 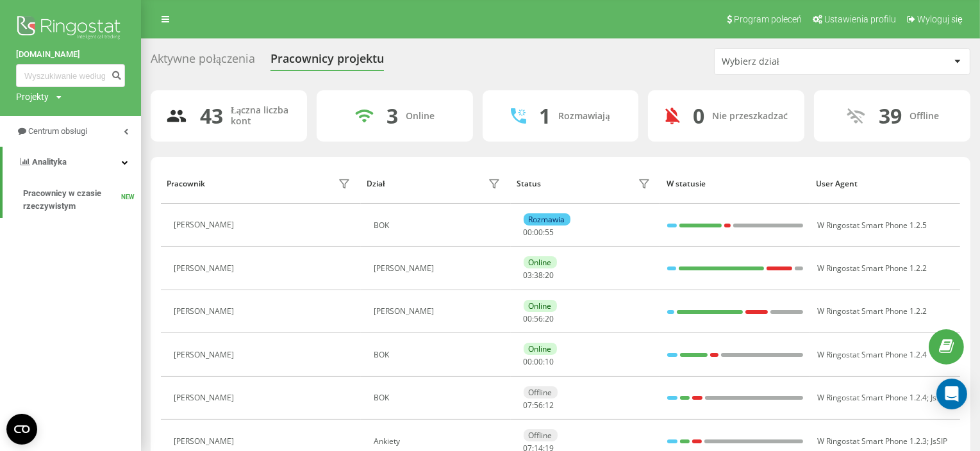 What do you see at coordinates (21, 430) in the screenshot?
I see `button: Open CMP widget` at bounding box center [21, 430].